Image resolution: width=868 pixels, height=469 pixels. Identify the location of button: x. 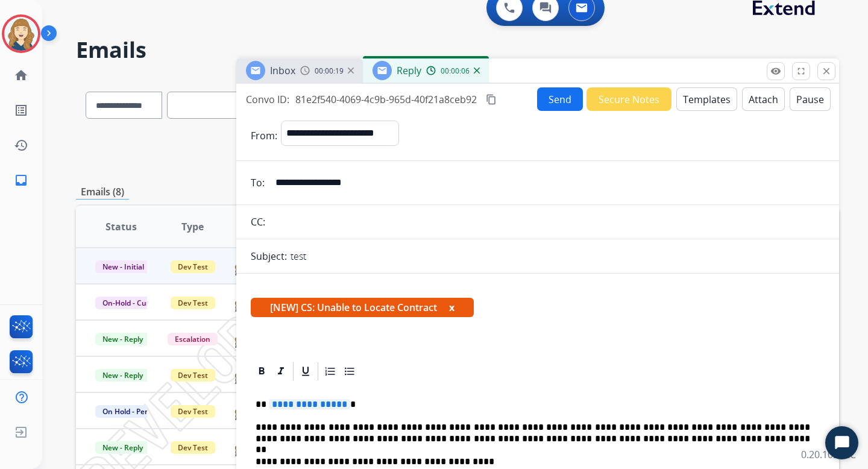
(452, 307).